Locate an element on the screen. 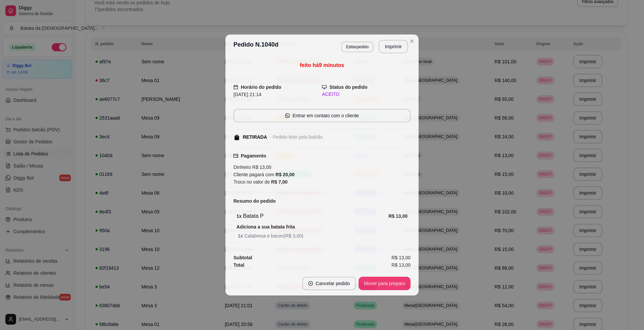  span: Dinheiro is located at coordinates (242, 167).